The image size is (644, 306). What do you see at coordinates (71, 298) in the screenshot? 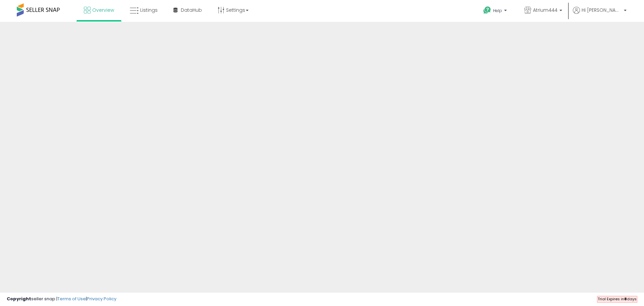
I see `a: Terms of Use` at bounding box center [71, 298].